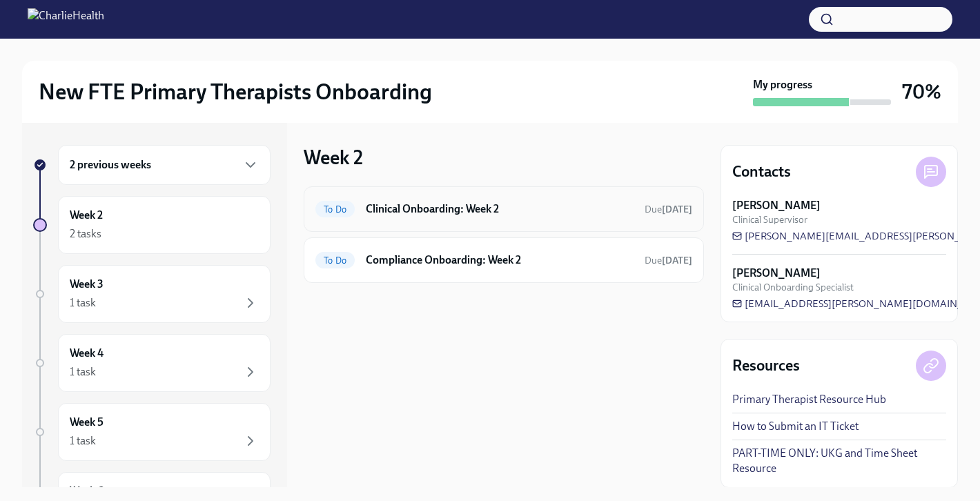 This screenshot has height=501, width=980. I want to click on span: Clinical Supervisor, so click(770, 220).